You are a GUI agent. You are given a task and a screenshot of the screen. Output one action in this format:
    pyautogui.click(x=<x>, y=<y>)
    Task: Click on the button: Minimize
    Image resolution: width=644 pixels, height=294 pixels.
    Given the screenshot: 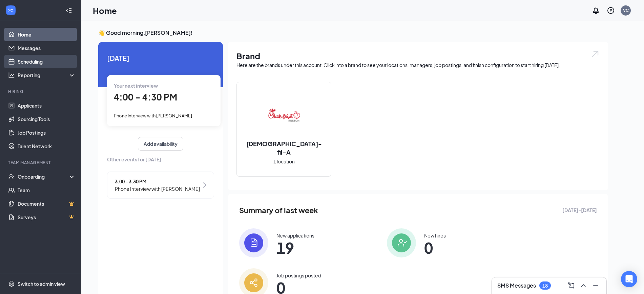 What is the action you would take?
    pyautogui.click(x=595, y=286)
    